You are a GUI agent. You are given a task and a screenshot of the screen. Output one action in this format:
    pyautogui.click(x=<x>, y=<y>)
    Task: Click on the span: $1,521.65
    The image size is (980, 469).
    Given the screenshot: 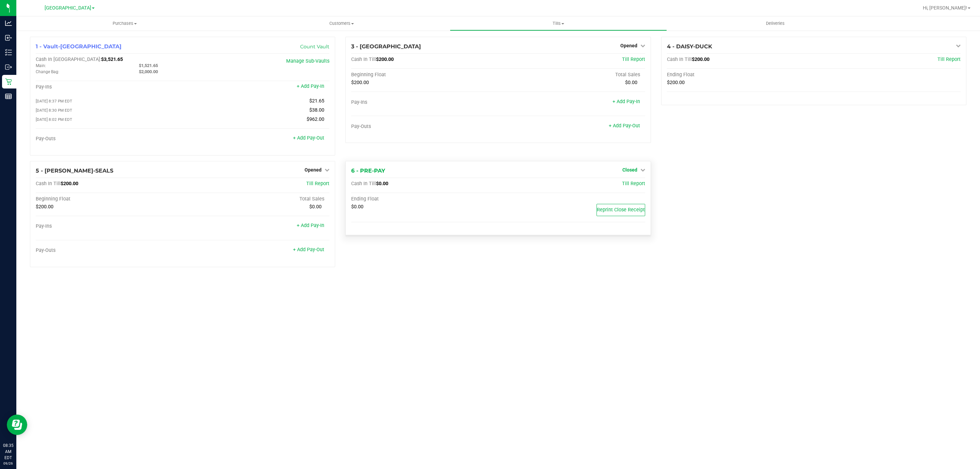 What is the action you would take?
    pyautogui.click(x=149, y=66)
    